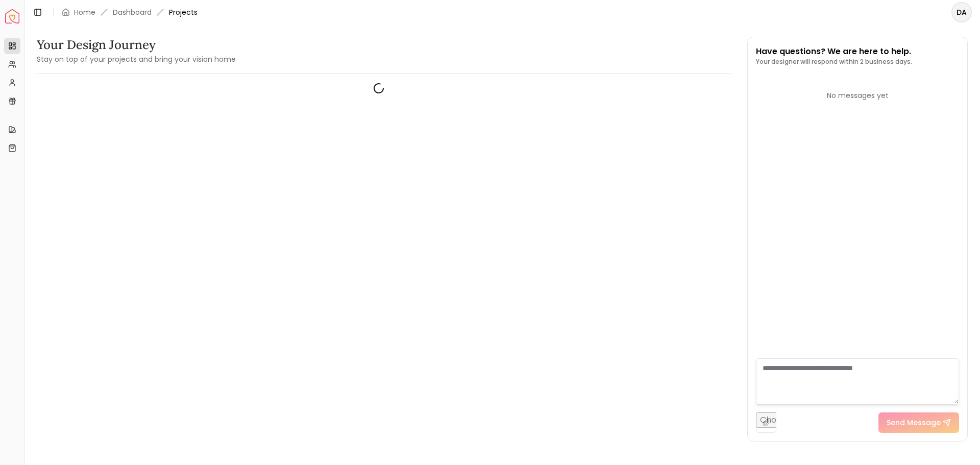 This screenshot has height=465, width=980. What do you see at coordinates (858, 95) in the screenshot?
I see `div: No messages yet` at bounding box center [858, 95].